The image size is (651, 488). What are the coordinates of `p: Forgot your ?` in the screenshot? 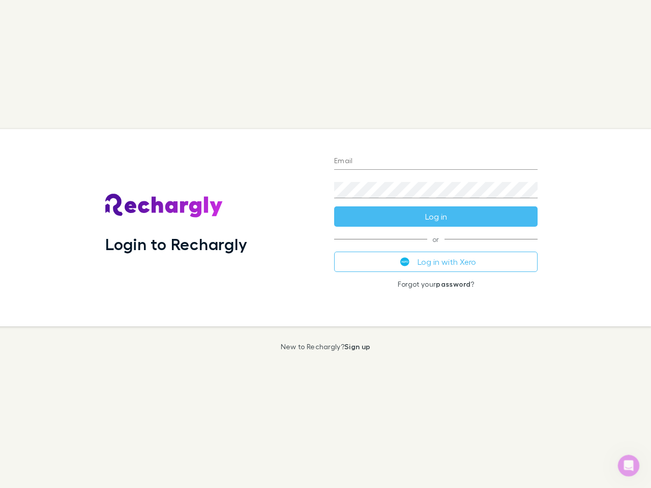 It's located at (436, 284).